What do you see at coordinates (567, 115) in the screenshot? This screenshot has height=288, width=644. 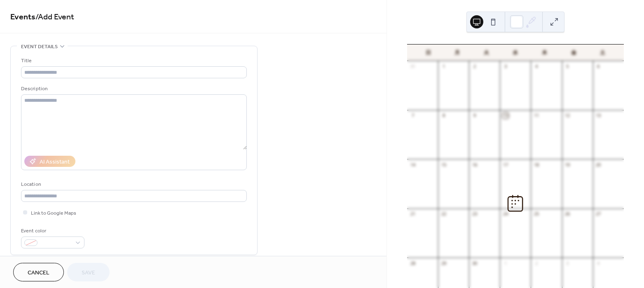 I see `div: 12` at bounding box center [567, 115].